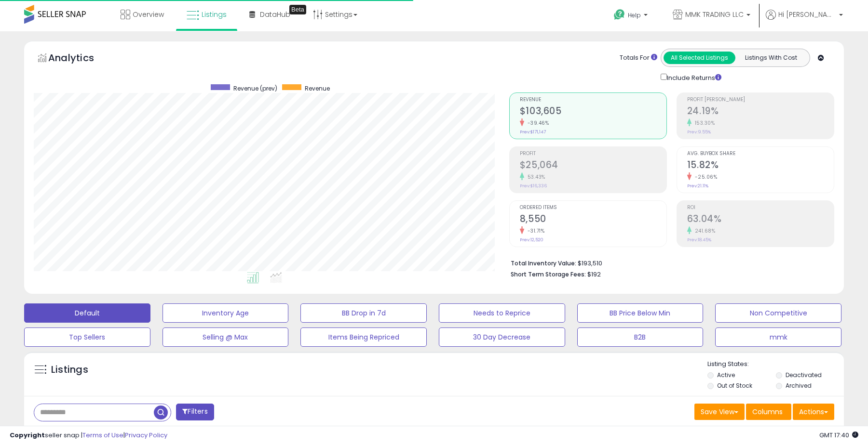 This screenshot has height=445, width=868. Describe the element at coordinates (703, 231) in the screenshot. I see `small: 241.68%` at that location.